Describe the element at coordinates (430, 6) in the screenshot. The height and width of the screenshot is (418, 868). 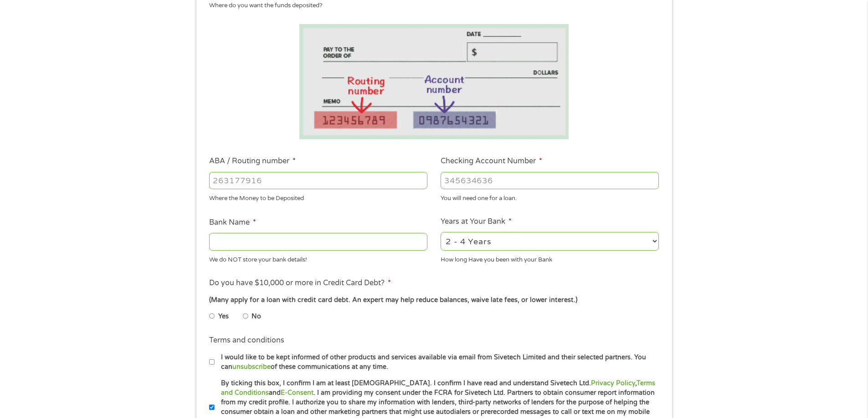
I see `div: Where do you want the funds deposited?` at that location.